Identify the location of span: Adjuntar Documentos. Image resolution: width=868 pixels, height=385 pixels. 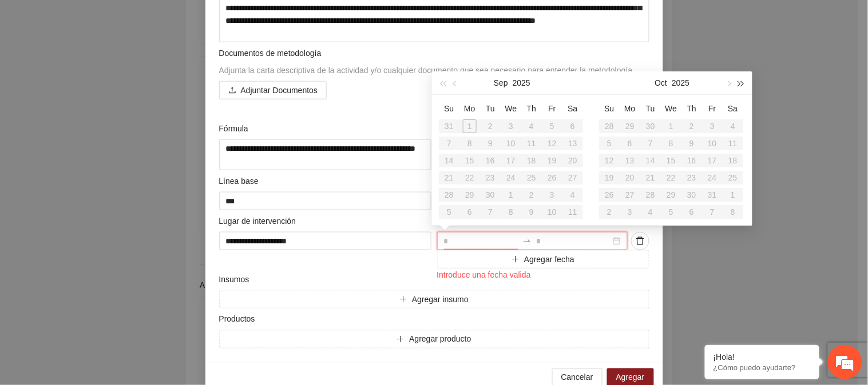
(280, 91).